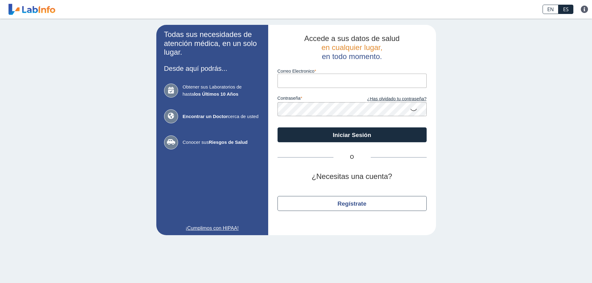 Image resolution: width=592 pixels, height=283 pixels. What do you see at coordinates (205, 116) in the screenshot?
I see `b: Encontrar un Doctor` at bounding box center [205, 116].